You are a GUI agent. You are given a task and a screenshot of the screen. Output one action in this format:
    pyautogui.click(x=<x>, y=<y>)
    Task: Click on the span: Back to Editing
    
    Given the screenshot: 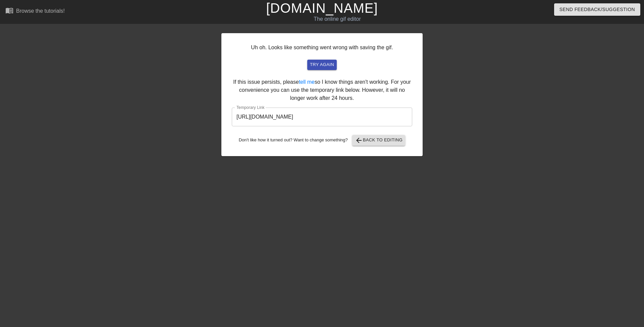 What is the action you would take?
    pyautogui.click(x=379, y=140)
    